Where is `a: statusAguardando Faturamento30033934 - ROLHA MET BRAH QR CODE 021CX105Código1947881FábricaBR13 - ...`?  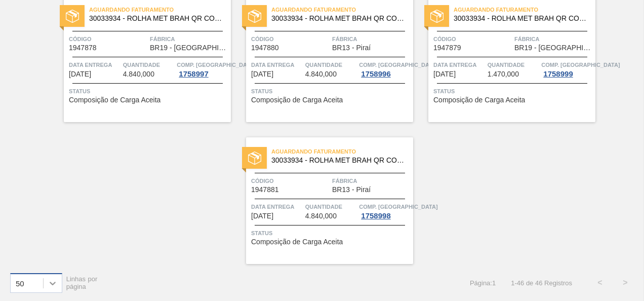
a: statusAguardando Faturamento30033934 - ROLHA MET BRAH QR CODE 021CX105Código1947881FábricaBR13 - ... is located at coordinates (322, 201).